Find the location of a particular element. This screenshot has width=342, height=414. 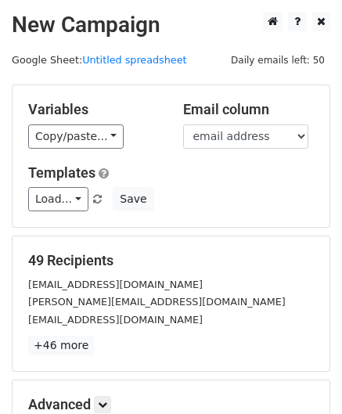

a: Load... is located at coordinates (58, 199).